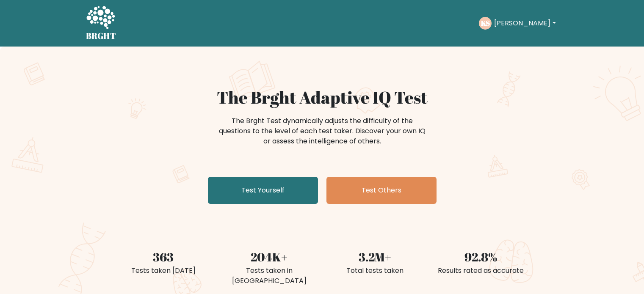 The height and width of the screenshot is (294, 644). I want to click on a: Test Others, so click(382, 190).